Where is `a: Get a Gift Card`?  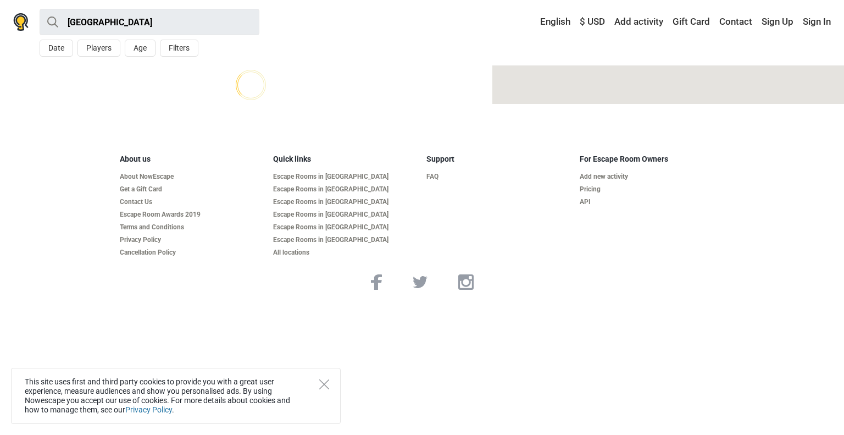 a: Get a Gift Card is located at coordinates (192, 189).